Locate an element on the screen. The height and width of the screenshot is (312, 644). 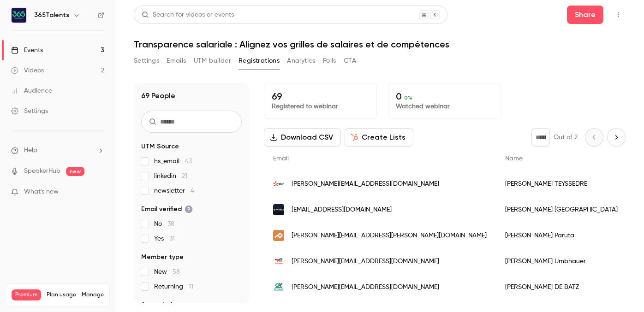
button: CTA is located at coordinates (350, 61).